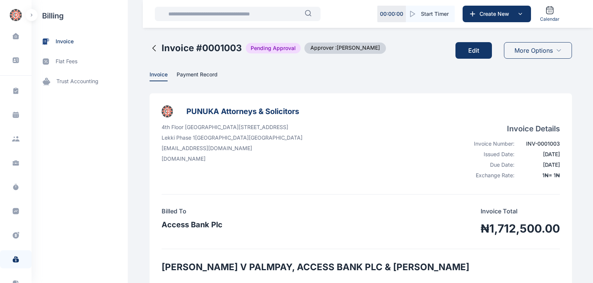 The width and height of the screenshot is (593, 283). Describe the element at coordinates (474, 50) in the screenshot. I see `button: Edit` at that location.